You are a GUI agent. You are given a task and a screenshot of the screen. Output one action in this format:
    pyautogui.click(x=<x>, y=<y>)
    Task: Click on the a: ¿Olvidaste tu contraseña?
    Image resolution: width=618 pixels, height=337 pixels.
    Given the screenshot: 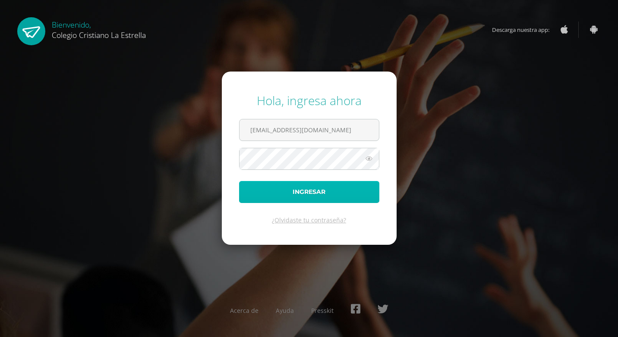 What is the action you would take?
    pyautogui.click(x=309, y=220)
    